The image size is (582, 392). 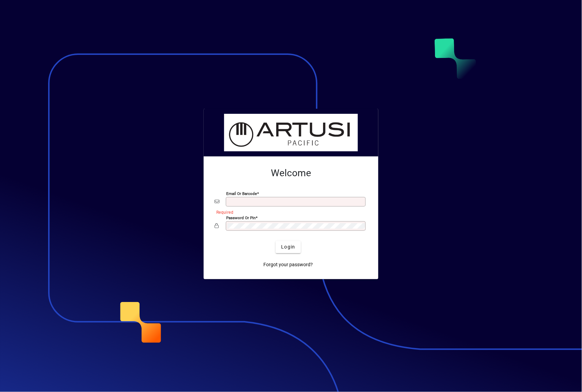 I want to click on h2: Welcome, so click(x=291, y=173).